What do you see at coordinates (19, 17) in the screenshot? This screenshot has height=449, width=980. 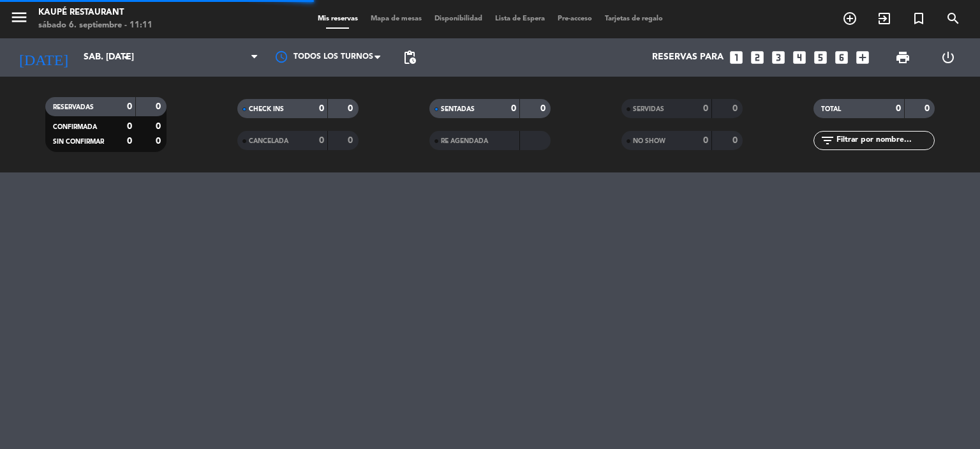 I see `i: menu` at bounding box center [19, 17].